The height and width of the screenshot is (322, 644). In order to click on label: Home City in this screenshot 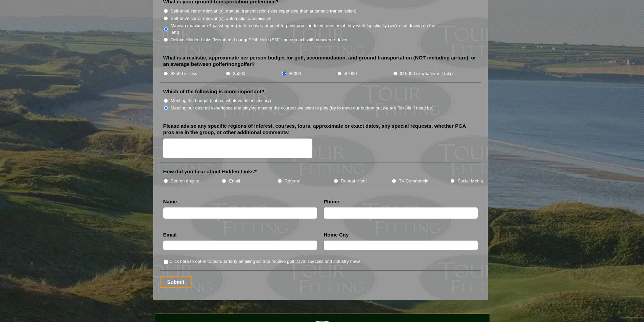, I will do `click(337, 235)`.